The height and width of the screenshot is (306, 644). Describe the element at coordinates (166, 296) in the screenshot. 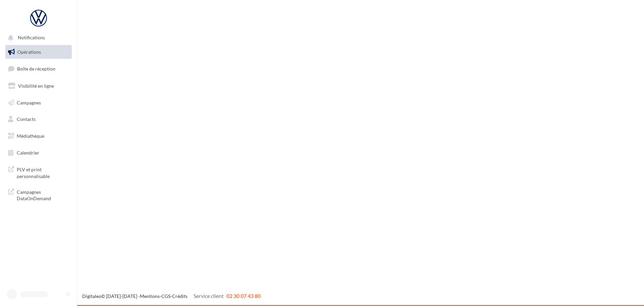

I see `a: CGS` at that location.